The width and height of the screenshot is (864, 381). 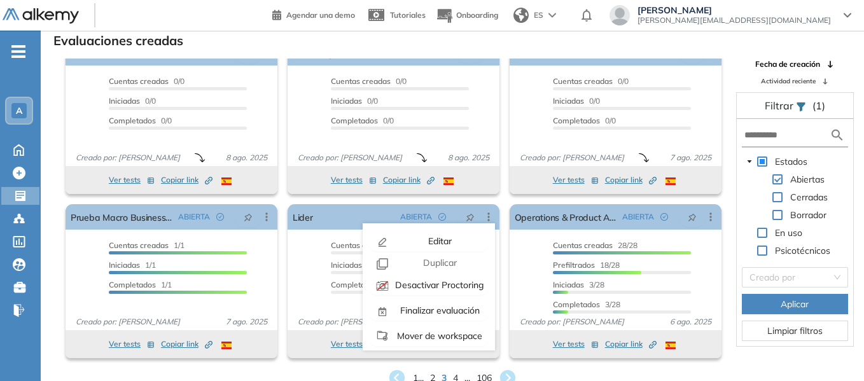 I want to click on button: Finalizar evaluación, so click(x=429, y=310).